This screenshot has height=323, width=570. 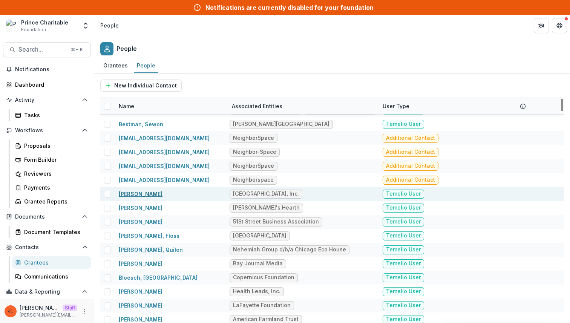 What do you see at coordinates (47, 84) in the screenshot?
I see `a: Dashboard` at bounding box center [47, 84].